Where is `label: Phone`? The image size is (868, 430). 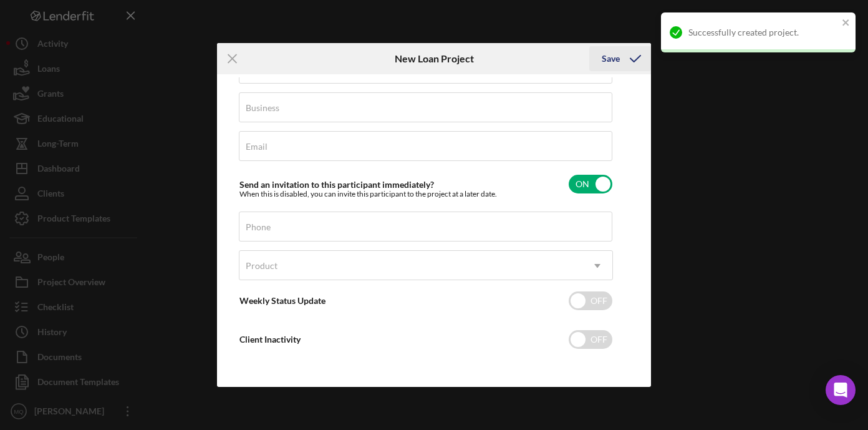
label: Phone is located at coordinates (258, 227).